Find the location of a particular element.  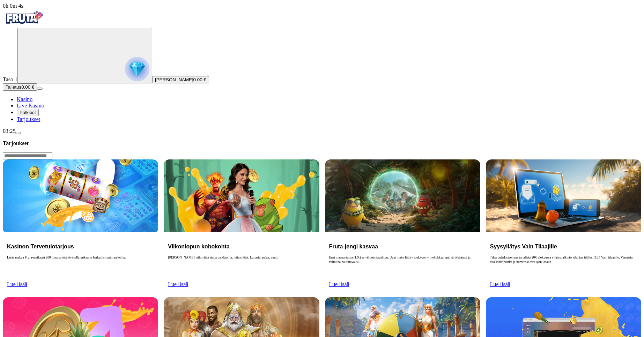

a: poker-chip iconLive Kasino is located at coordinates (31, 105).